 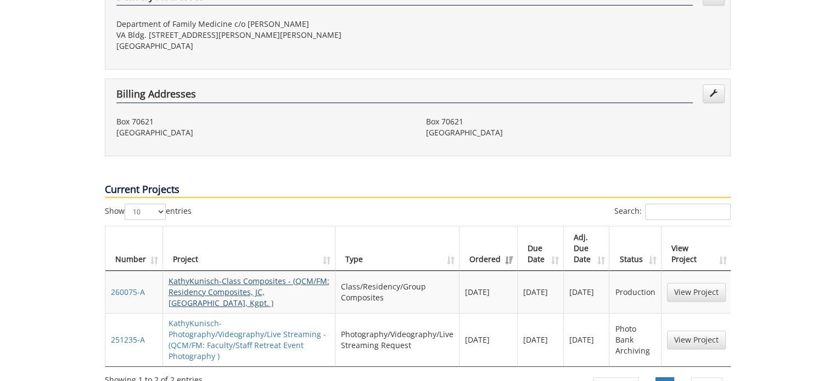 What do you see at coordinates (672, 212) in the screenshot?
I see `label: Search:` at bounding box center [672, 212].